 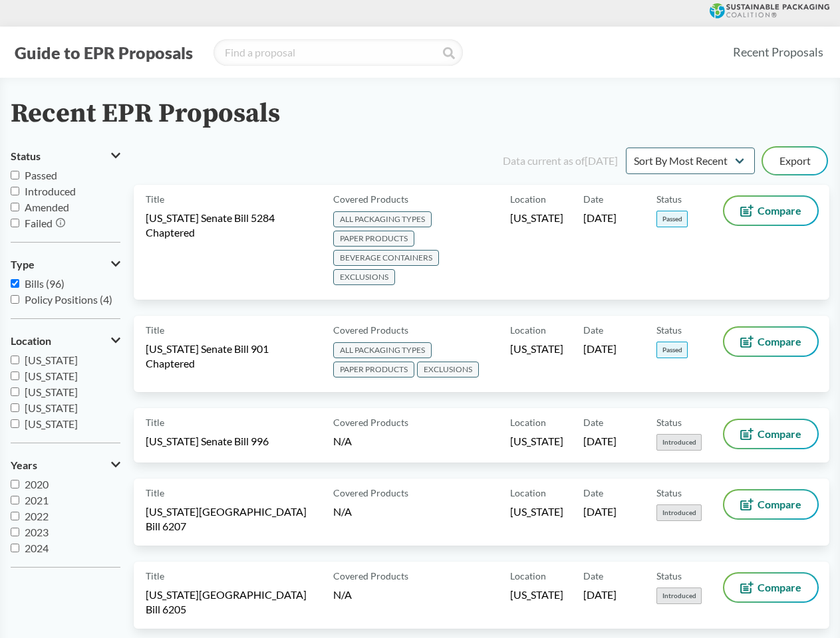 I want to click on button: Export, so click(x=794, y=161).